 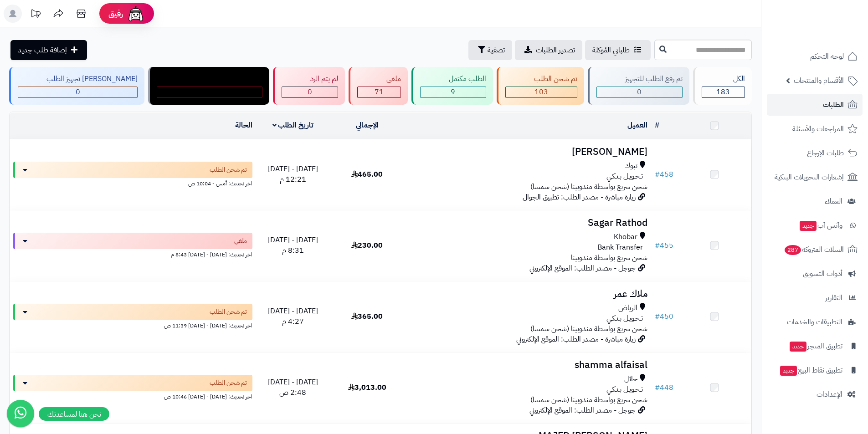 I want to click on div: الطلب مكتمل, so click(x=453, y=79).